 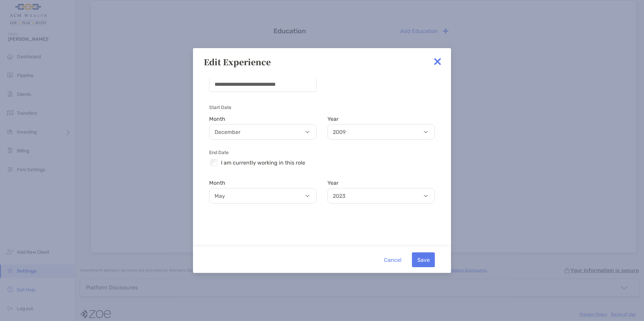 I want to click on button: Cancel, so click(x=393, y=260).